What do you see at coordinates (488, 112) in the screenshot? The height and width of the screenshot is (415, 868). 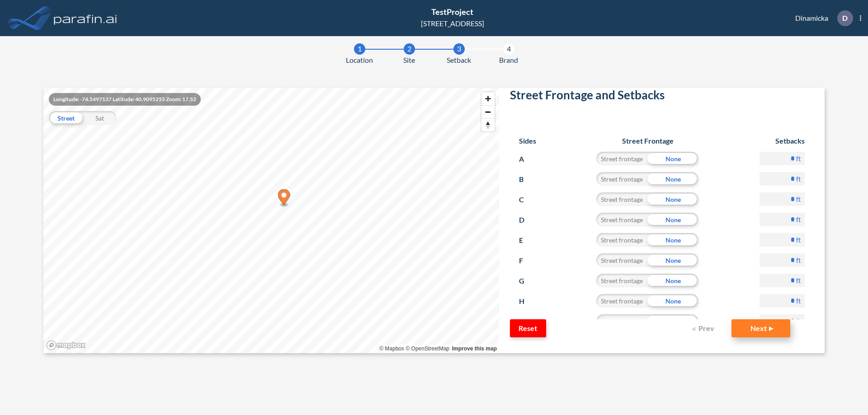 I see `button: Zoom out` at bounding box center [488, 112].